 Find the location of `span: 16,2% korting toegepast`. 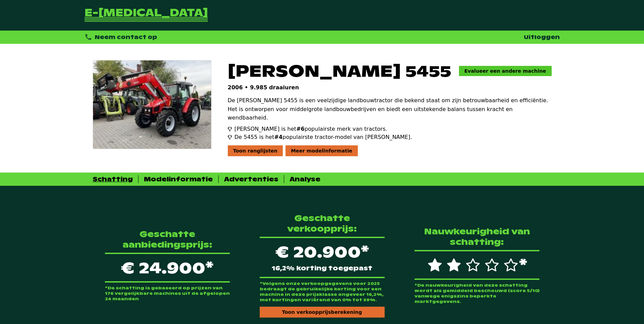

span: 16,2% korting toegepast is located at coordinates (322, 268).